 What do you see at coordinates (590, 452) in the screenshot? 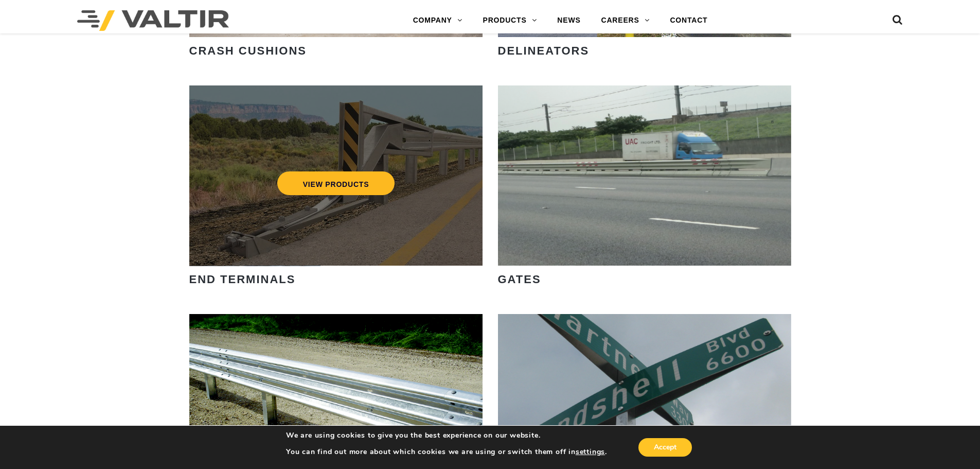
I see `button: settings` at bounding box center [590, 452].